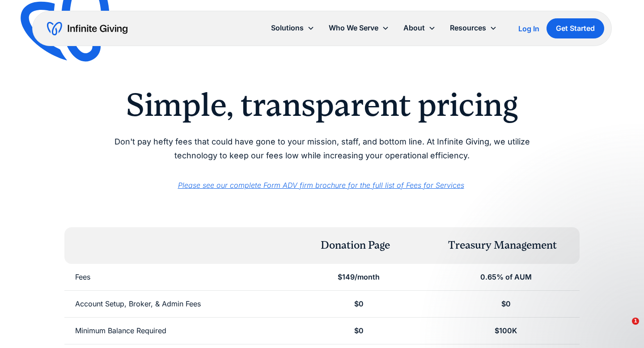 This screenshot has height=348, width=644. I want to click on a: Get Started, so click(575, 28).